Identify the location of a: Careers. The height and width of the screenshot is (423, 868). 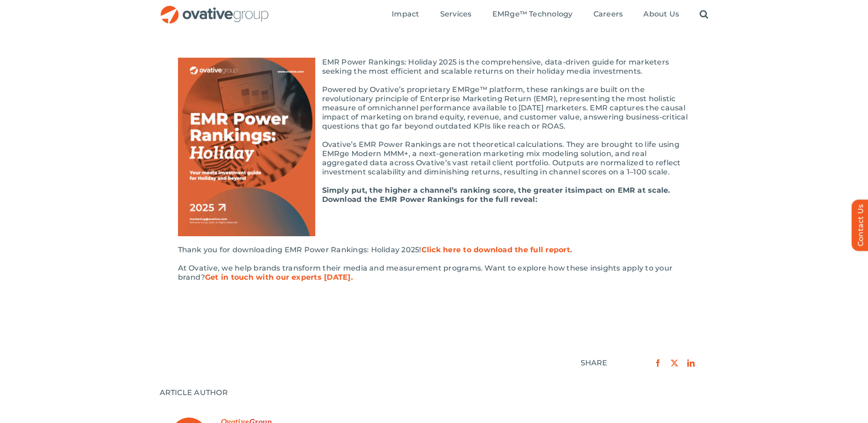
(609, 14).